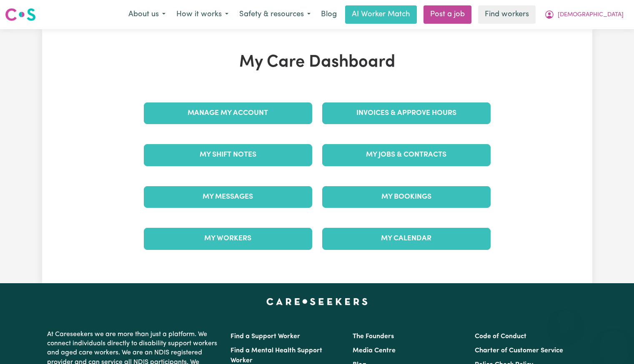 Image resolution: width=634 pixels, height=364 pixels. I want to click on button: About us, so click(147, 14).